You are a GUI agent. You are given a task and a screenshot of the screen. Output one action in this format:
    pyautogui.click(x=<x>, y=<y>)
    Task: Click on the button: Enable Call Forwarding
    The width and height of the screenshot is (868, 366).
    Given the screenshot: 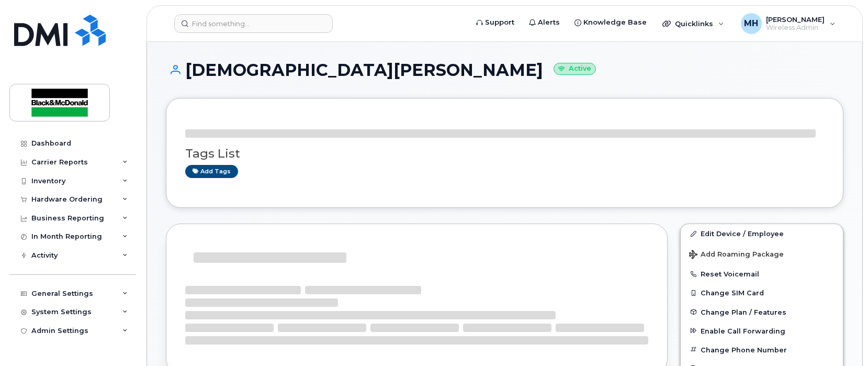 What is the action you would take?
    pyautogui.click(x=762, y=331)
    